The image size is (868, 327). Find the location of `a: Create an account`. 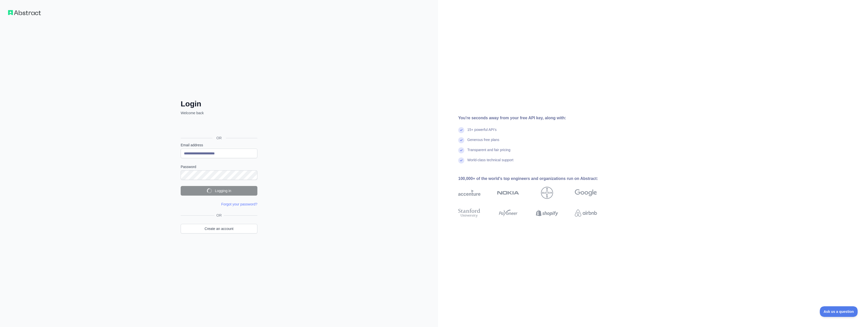

a: Create an account is located at coordinates (219, 229).